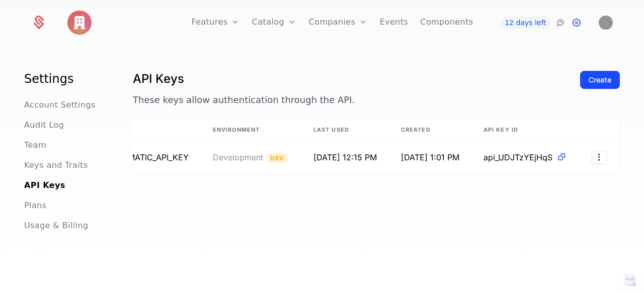  What do you see at coordinates (352, 100) in the screenshot?
I see `p: These keys allow authentication through the API.` at bounding box center [352, 100].